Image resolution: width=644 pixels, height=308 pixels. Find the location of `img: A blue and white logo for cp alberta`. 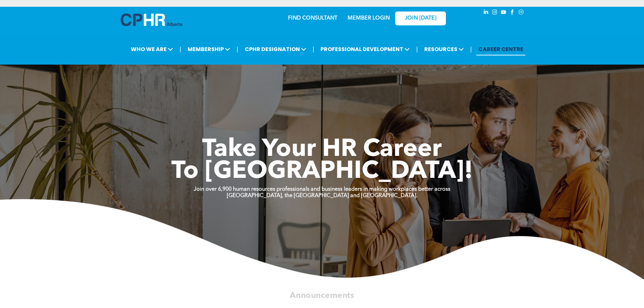

img: A blue and white logo for cp alberta is located at coordinates (152, 20).